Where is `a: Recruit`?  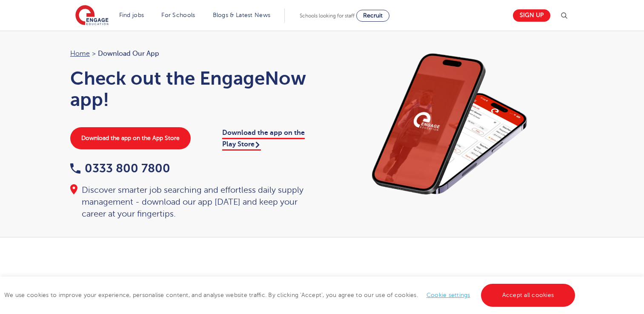 a: Recruit is located at coordinates (372, 15).